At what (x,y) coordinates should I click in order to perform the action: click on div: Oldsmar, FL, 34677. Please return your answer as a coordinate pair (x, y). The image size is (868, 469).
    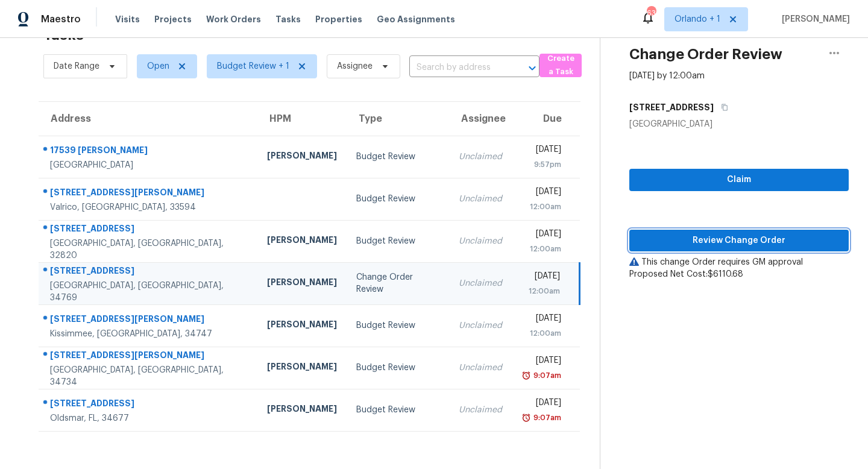
    Looking at the image, I should click on (149, 418).